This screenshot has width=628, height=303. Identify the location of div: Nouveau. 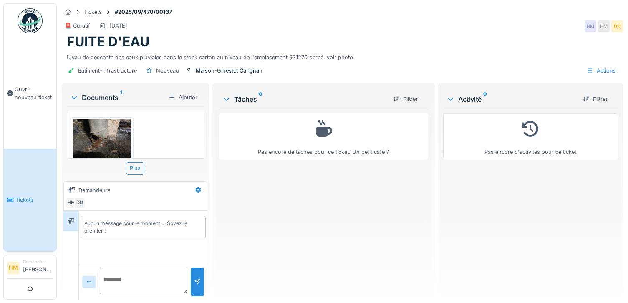
(167, 70).